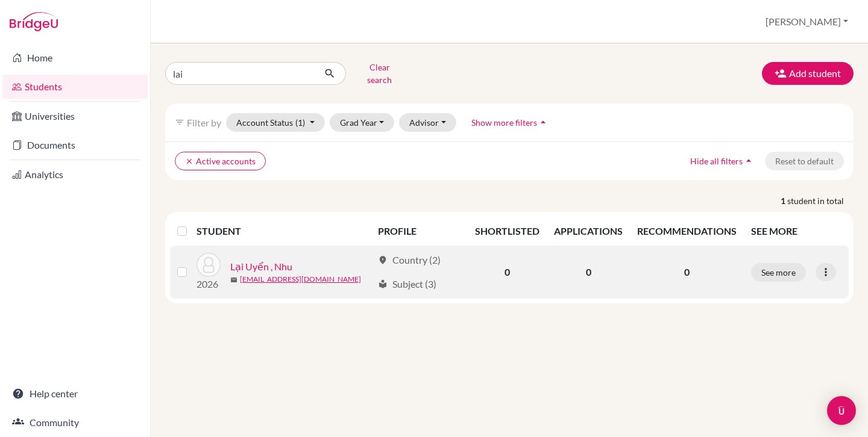  I want to click on span: local_library, so click(383, 284).